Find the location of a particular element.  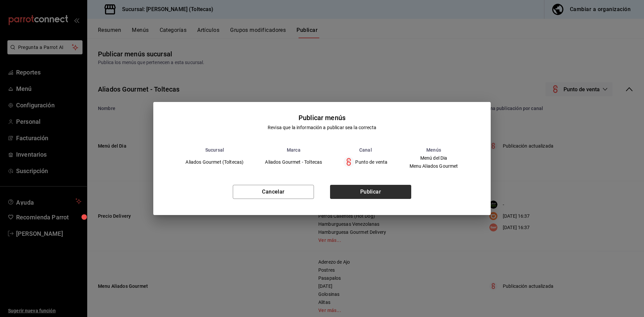

td: Aliados Gourmet - Toltecas is located at coordinates (294, 162).